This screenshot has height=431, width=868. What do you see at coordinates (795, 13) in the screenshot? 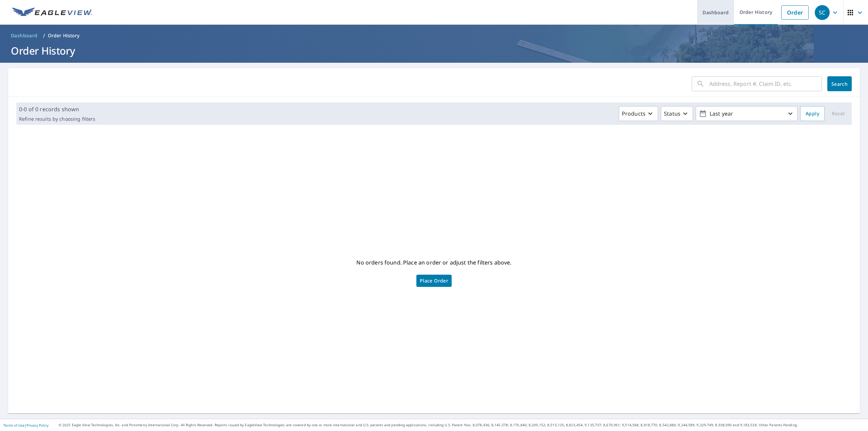
I see `a: Order` at bounding box center [795, 13].